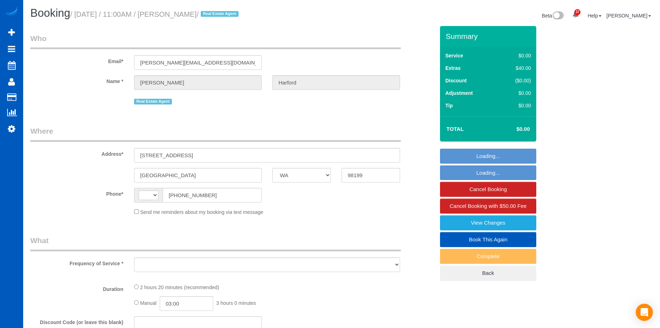  What do you see at coordinates (453, 68) in the screenshot?
I see `label: Extras` at bounding box center [453, 68].